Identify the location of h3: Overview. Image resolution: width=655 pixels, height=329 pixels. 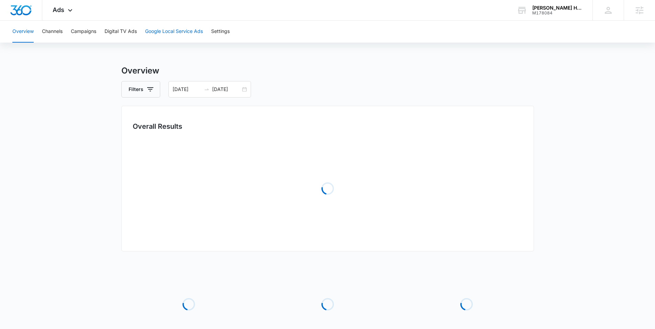
(328, 71).